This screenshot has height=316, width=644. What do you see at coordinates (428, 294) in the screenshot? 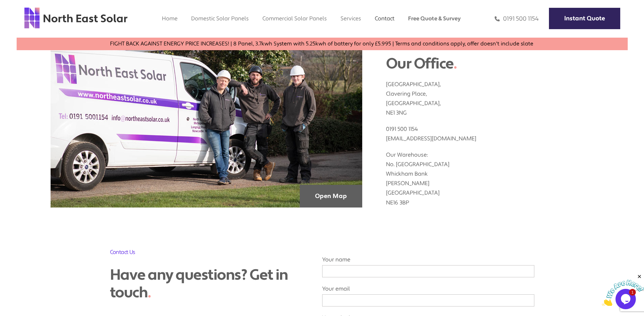
I see `label: Your email` at bounding box center [428, 294].